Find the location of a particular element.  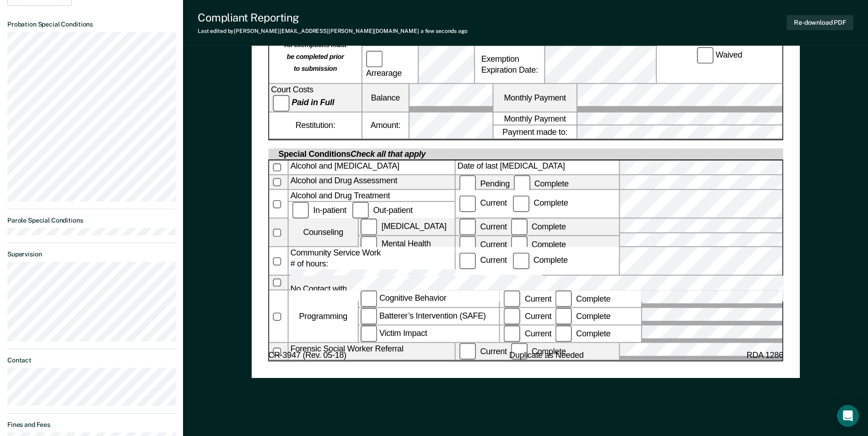

div: Complete is located at coordinates (539, 260).